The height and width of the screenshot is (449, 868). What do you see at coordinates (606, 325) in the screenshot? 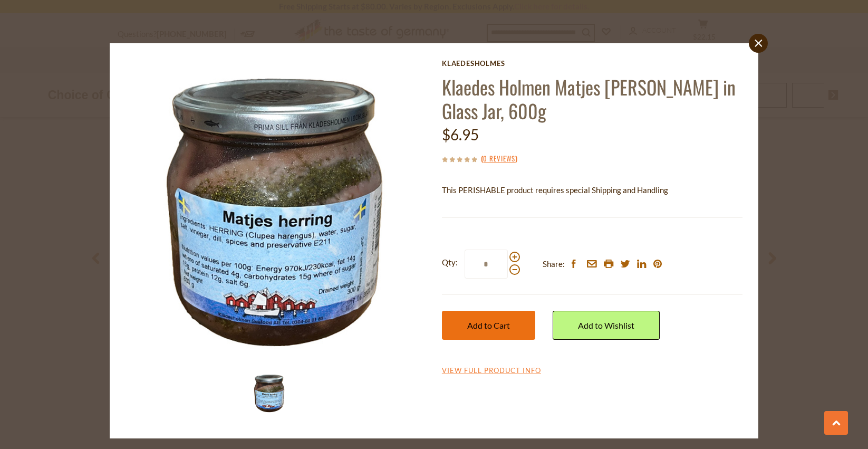
I see `a: Add to Wishlist` at bounding box center [606, 325].